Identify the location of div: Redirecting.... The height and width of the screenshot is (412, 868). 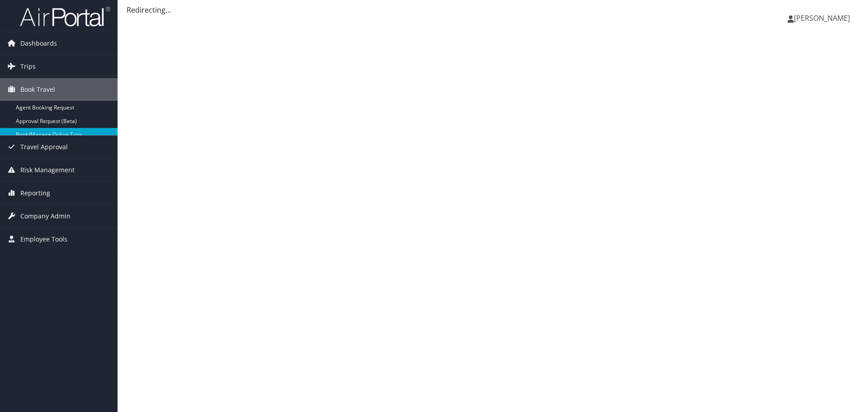
(493, 10).